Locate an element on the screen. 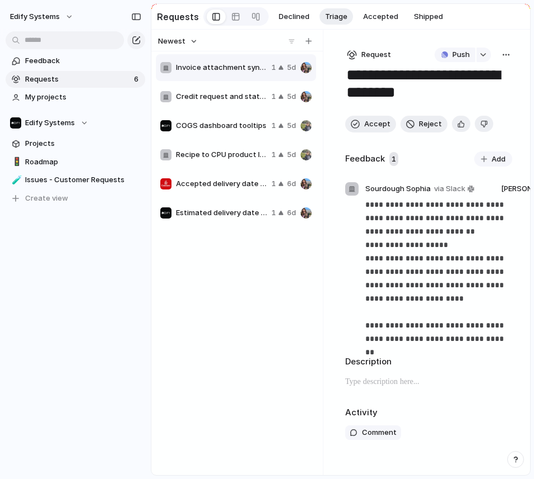  button: Declined is located at coordinates (294, 17).